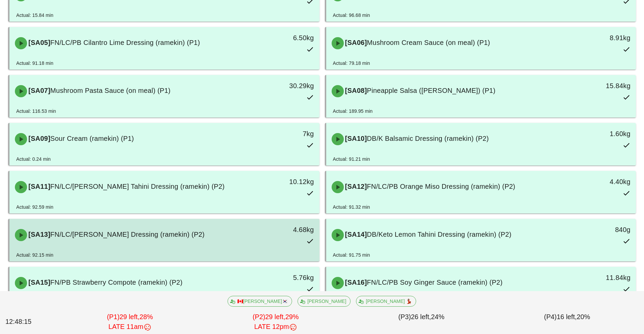  Describe the element at coordinates (596, 278) in the screenshot. I see `div: 11.84kg` at that location.